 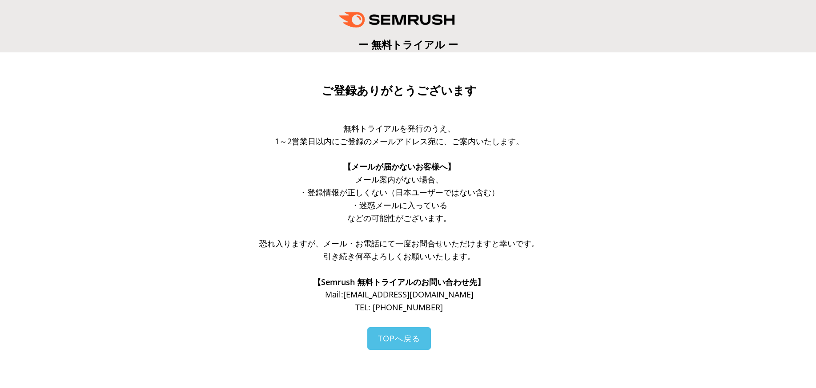 I want to click on span: ・登録情報が正しくない（日本ユーザーではない含む）, so click(x=399, y=192).